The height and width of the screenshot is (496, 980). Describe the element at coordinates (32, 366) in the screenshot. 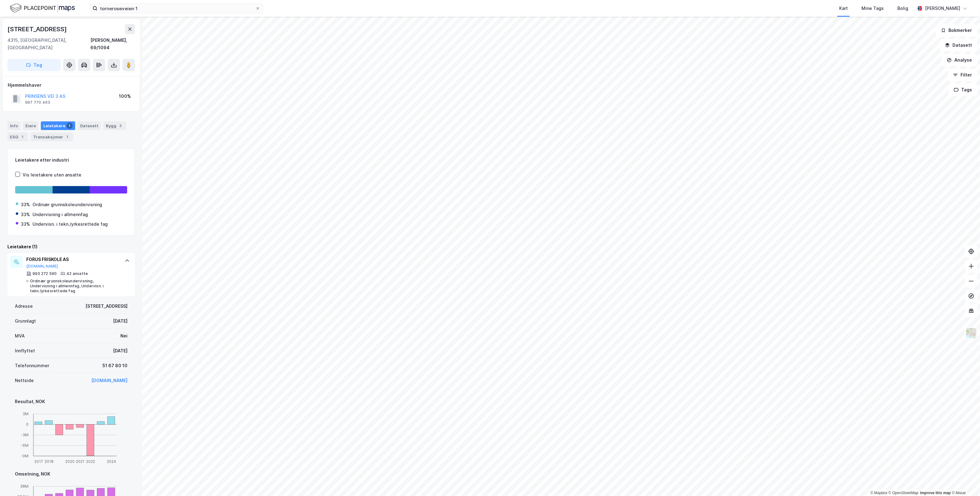

I see `div: Telefonnummer` at that location.